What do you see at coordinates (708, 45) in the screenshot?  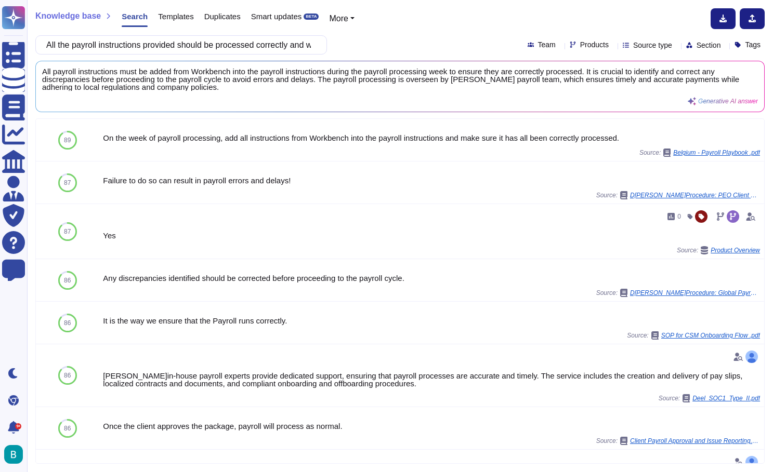 I see `span: Section` at bounding box center [708, 45].